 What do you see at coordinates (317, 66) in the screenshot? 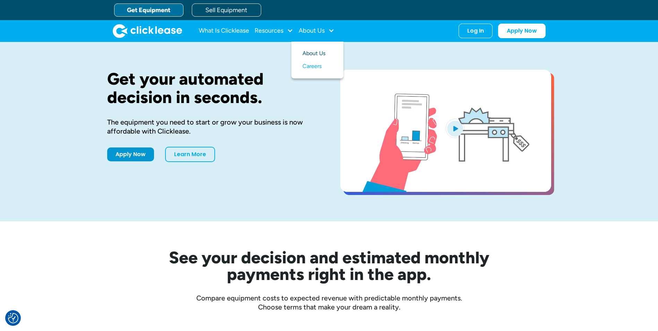
I see `a: Careers` at bounding box center [317, 66].